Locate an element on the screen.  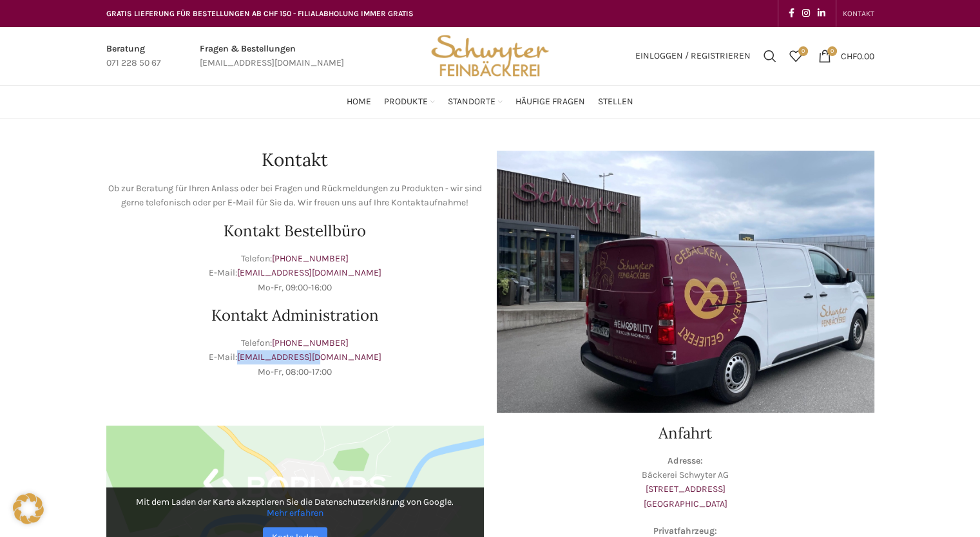
a: Suchen is located at coordinates (770, 56).